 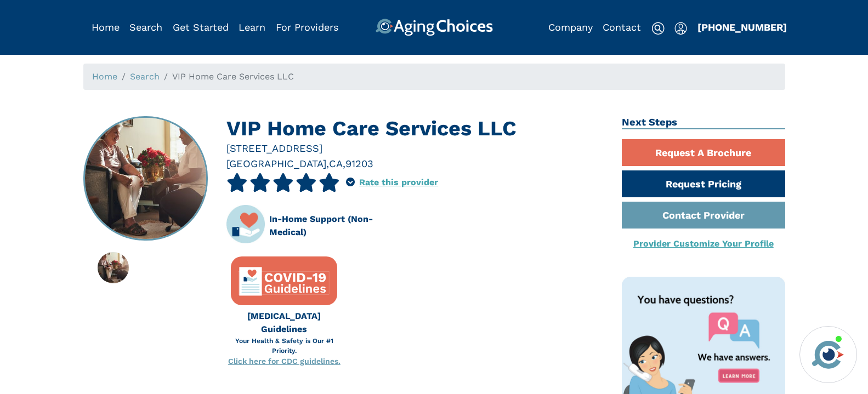 What do you see at coordinates (338, 226) in the screenshot?
I see `div: In-Home Support (Non-Medical)` at bounding box center [338, 226].